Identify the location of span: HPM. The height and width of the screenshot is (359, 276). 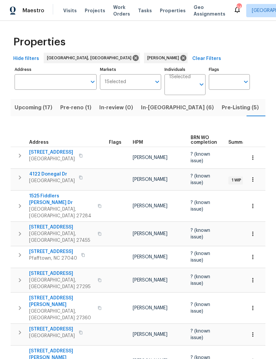
(138, 142).